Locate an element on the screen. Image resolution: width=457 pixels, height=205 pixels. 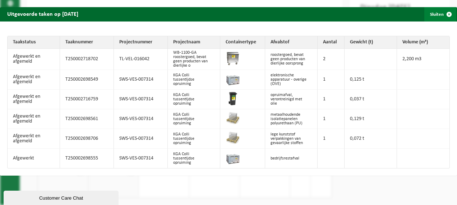
td: T250002716759 is located at coordinates (87, 99).